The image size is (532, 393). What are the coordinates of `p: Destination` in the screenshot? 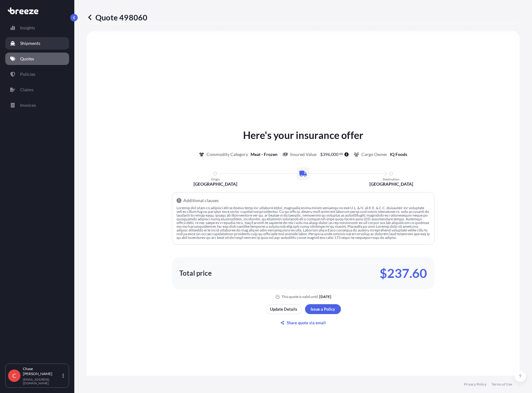 It's located at (391, 179).